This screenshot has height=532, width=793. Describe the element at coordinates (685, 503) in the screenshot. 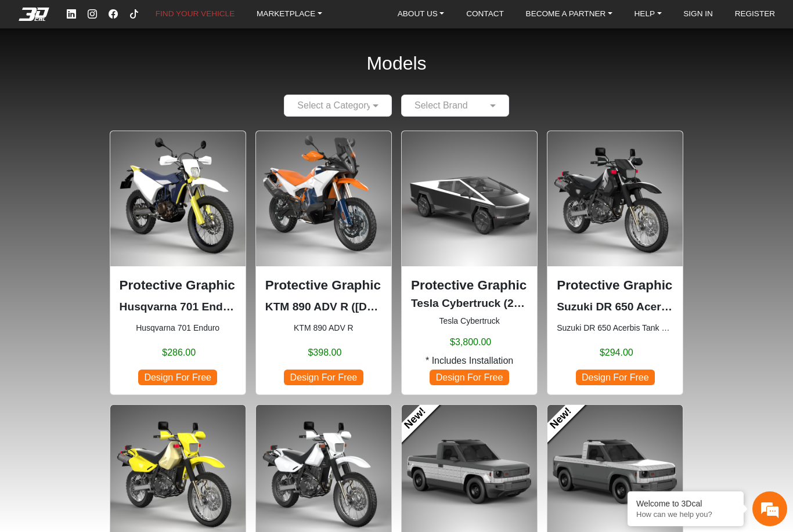

I see `div: Welcome to 3Dcal` at that location.